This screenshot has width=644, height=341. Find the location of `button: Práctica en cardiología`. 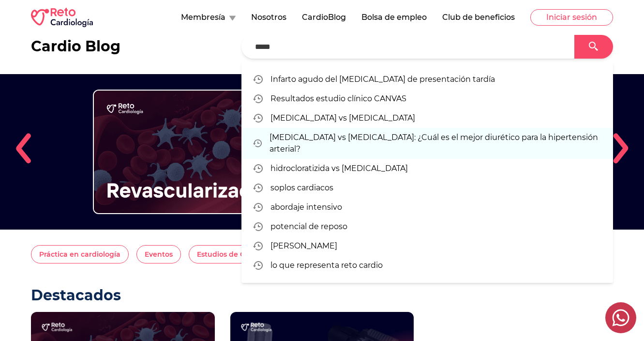

button: Práctica en cardiología is located at coordinates (80, 254).